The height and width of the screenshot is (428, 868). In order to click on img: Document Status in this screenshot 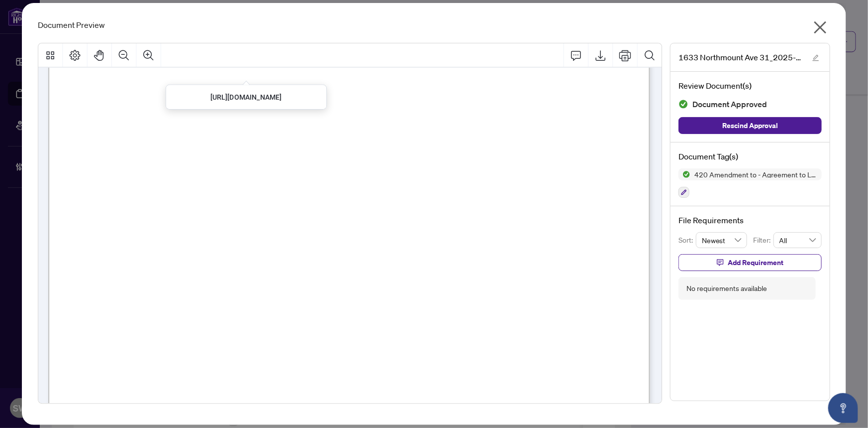, I will do `click(684, 104)`.